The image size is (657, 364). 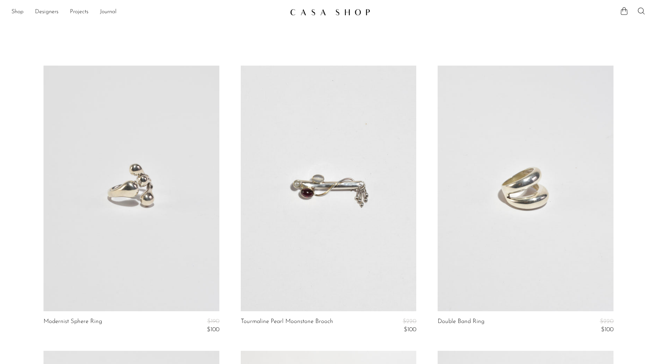 What do you see at coordinates (213, 322) in the screenshot?
I see `span: $190` at bounding box center [213, 322].